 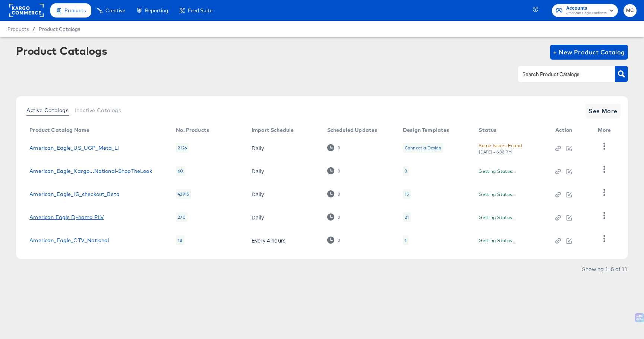 What do you see at coordinates (98, 110) in the screenshot?
I see `span: Inactive Catalogs` at bounding box center [98, 110].